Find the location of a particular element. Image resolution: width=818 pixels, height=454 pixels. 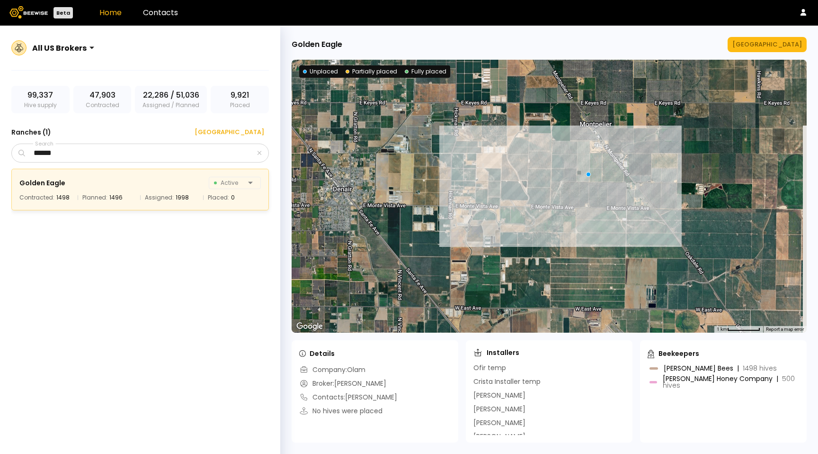

span: Contracted: is located at coordinates (37, 197).